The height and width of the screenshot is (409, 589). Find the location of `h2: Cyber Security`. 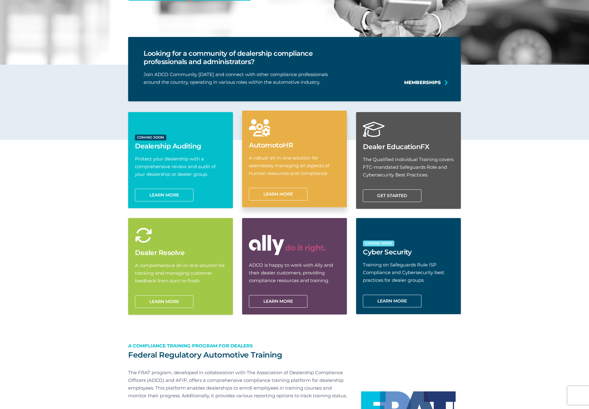

h2: Cyber Security is located at coordinates (408, 252).